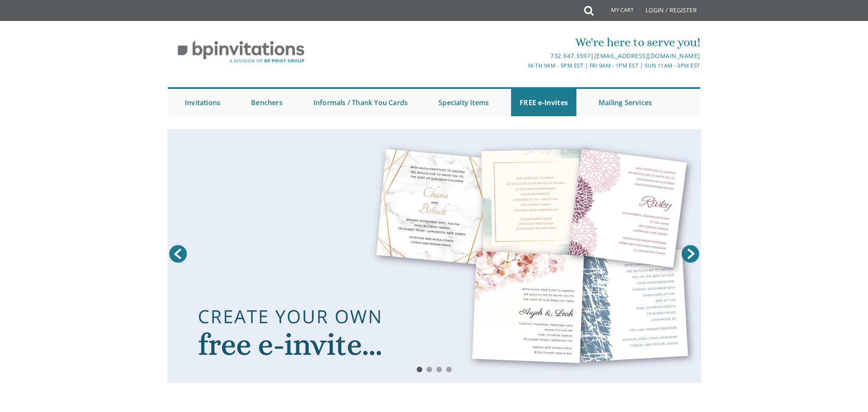  I want to click on div: We're here to serve you!, so click(523, 43).